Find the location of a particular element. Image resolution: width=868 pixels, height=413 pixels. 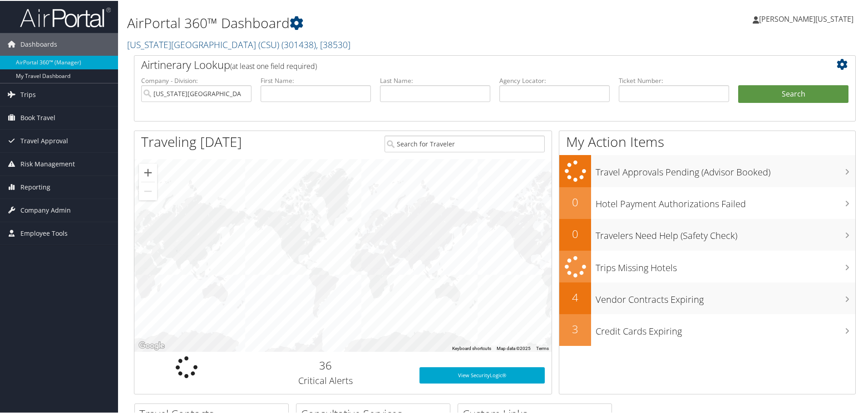

h3: Travel Approvals Pending (Advisor Booked) is located at coordinates (726, 169).